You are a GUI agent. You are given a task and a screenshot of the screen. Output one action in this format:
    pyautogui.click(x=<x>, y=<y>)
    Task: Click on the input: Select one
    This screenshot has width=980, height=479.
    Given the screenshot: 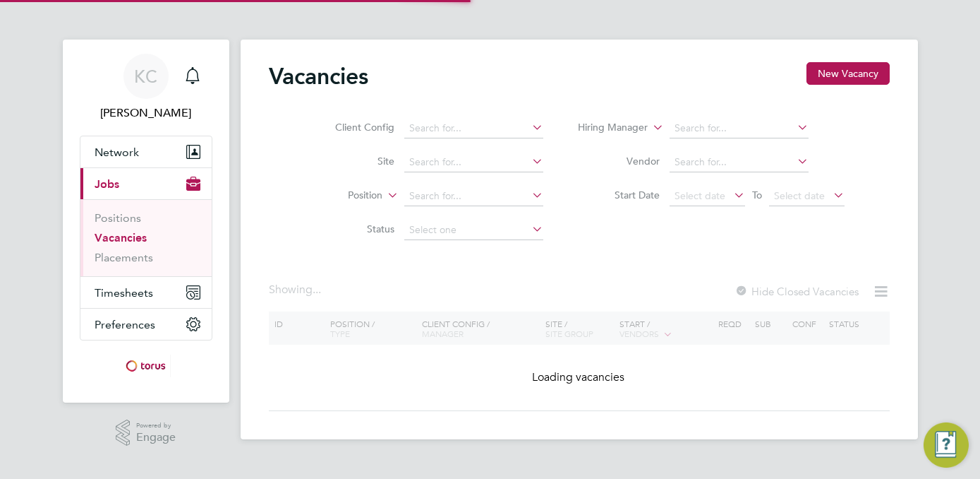 What is the action you would take?
    pyautogui.click(x=473, y=230)
    